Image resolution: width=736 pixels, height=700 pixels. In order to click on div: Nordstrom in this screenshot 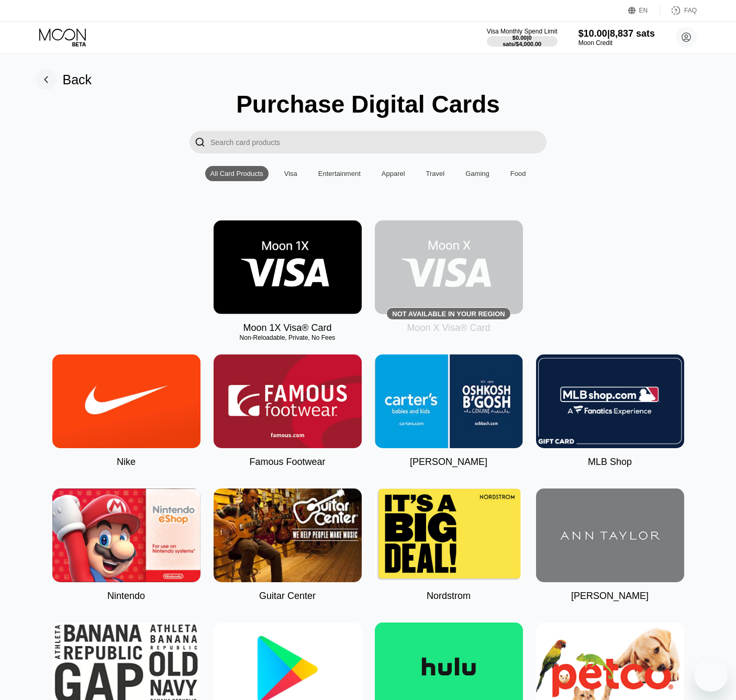, I will do `click(448, 595)`.